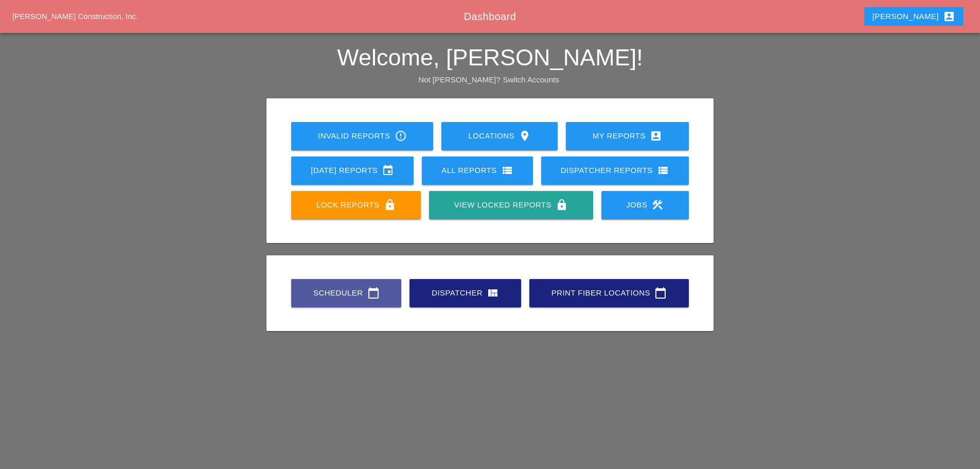 The image size is (980, 469). Describe the element at coordinates (627, 136) in the screenshot. I see `a: My Reports` at that location.